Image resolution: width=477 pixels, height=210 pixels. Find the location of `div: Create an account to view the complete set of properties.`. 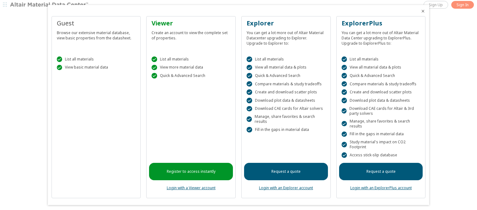

div: Create an account to view the complete set of properties. is located at coordinates (191, 34).